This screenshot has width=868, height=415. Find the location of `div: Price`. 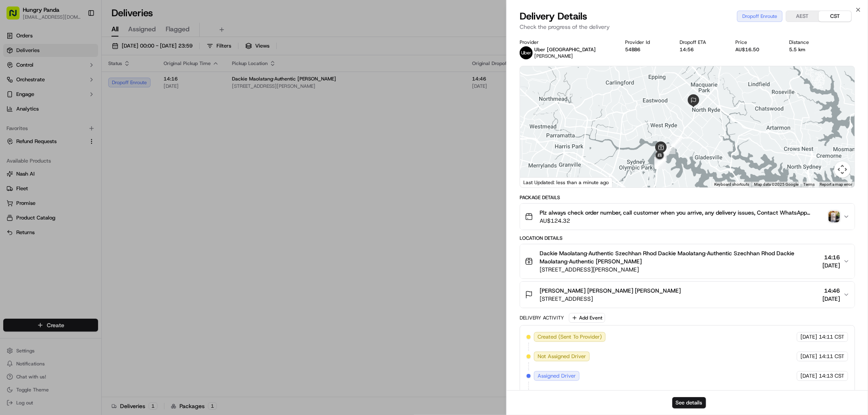

div: Price is located at coordinates (755, 42).